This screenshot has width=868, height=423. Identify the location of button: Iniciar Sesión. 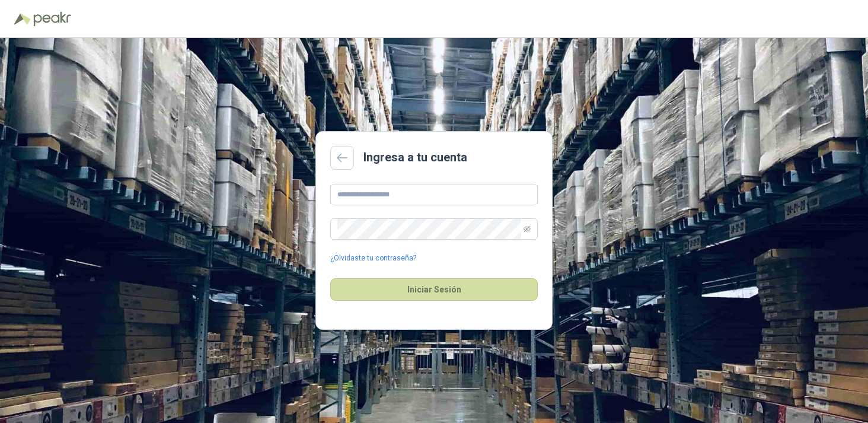
(434, 290).